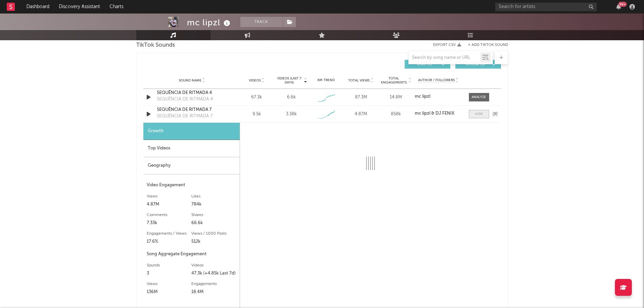 The image size is (644, 308). I want to click on span: Videos (last 7 days), so click(289, 80).